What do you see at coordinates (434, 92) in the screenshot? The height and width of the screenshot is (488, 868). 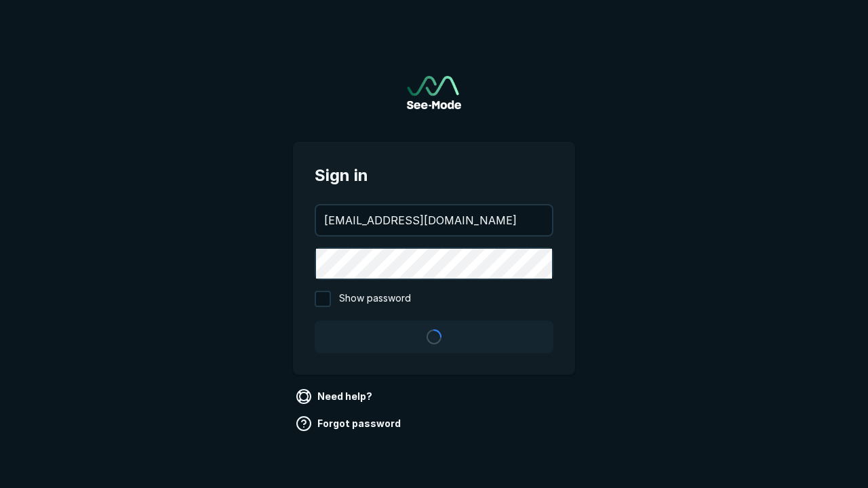 I see `img: See-Mode Logo` at bounding box center [434, 92].